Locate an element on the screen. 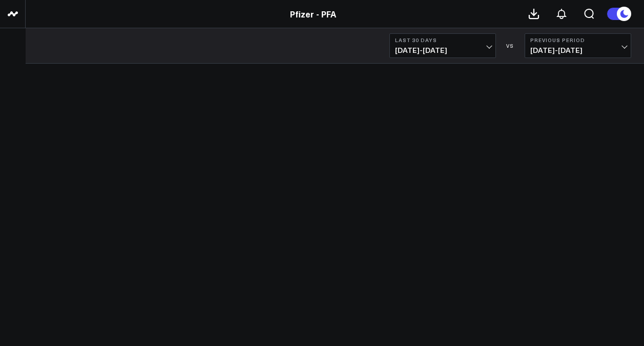 The image size is (644, 346). b: Last 30 Days is located at coordinates (443, 40).